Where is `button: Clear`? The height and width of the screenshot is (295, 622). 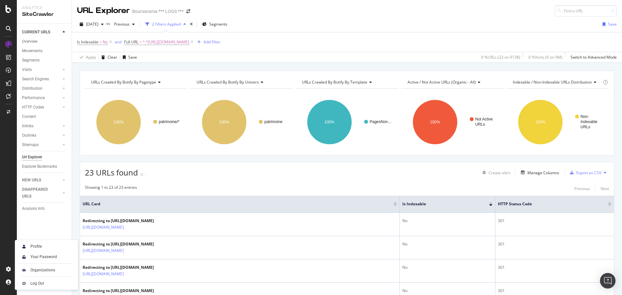 button: Clear is located at coordinates (108, 57).